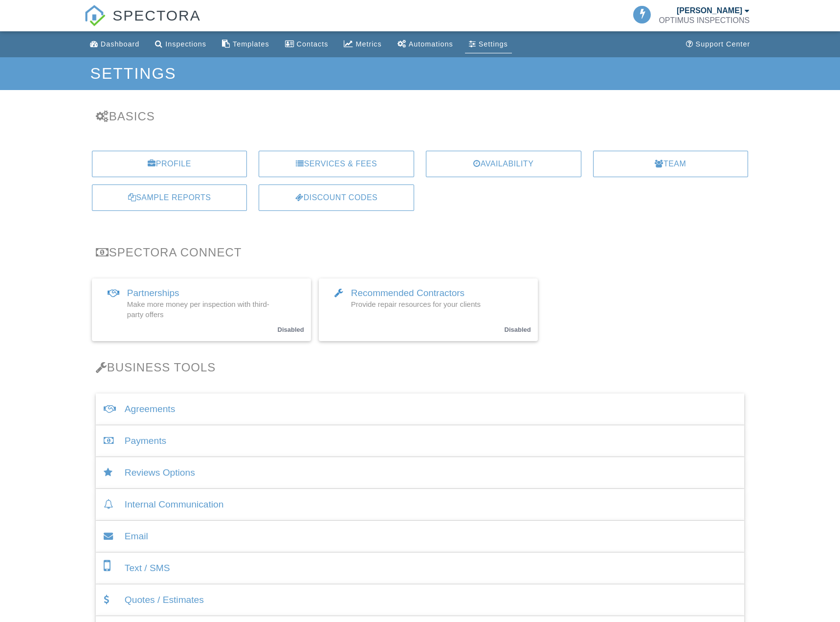 Image resolution: width=840 pixels, height=622 pixels. What do you see at coordinates (170, 198) in the screenshot?
I see `div: Sample Reports` at bounding box center [170, 198].